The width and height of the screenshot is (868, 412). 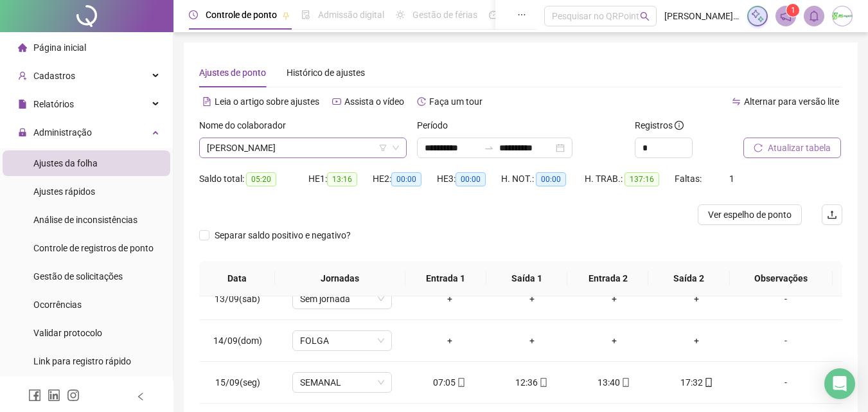 What do you see at coordinates (736, 101) in the screenshot?
I see `span: swap` at bounding box center [736, 101].